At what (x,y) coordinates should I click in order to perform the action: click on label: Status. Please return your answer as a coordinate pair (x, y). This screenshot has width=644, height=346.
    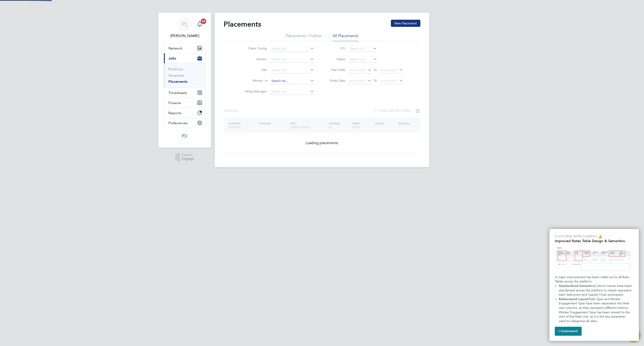
    Looking at the image, I should click on (335, 59).